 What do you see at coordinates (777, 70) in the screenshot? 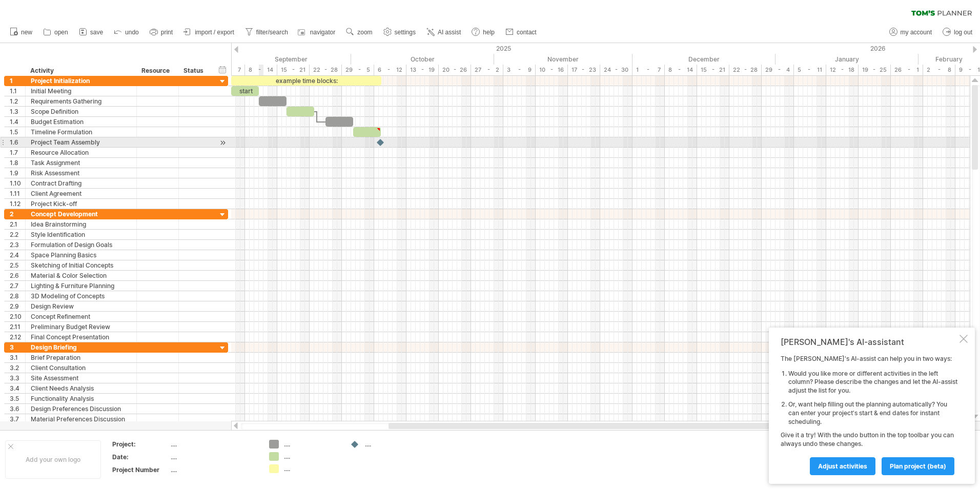
I see `div: 29 - 4` at bounding box center [777, 70].